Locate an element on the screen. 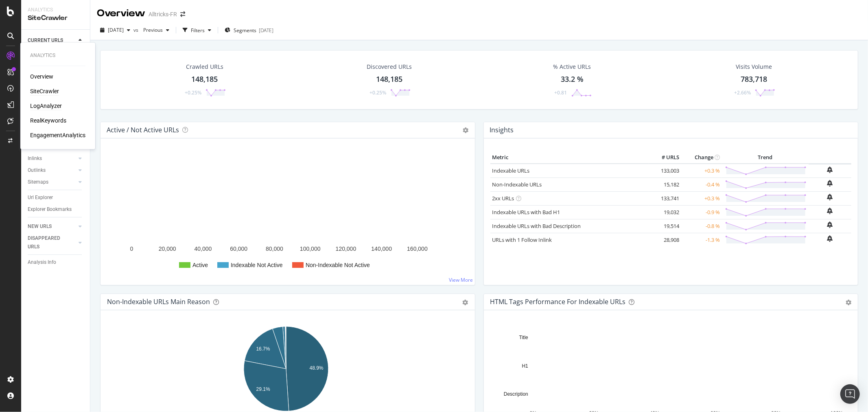 Image resolution: width=868 pixels, height=412 pixels. a: EngagementAnalytics is located at coordinates (58, 135).